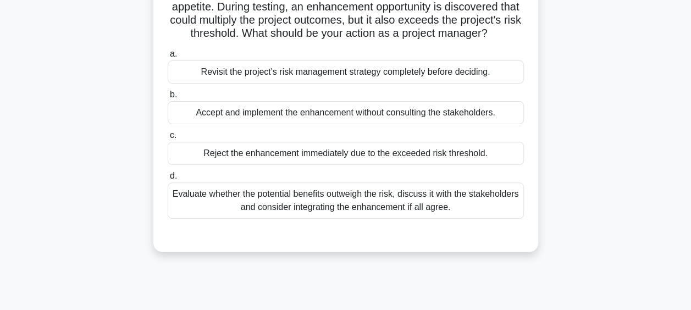 The height and width of the screenshot is (310, 691). Describe the element at coordinates (173, 53) in the screenshot. I see `span: a.` at that location.